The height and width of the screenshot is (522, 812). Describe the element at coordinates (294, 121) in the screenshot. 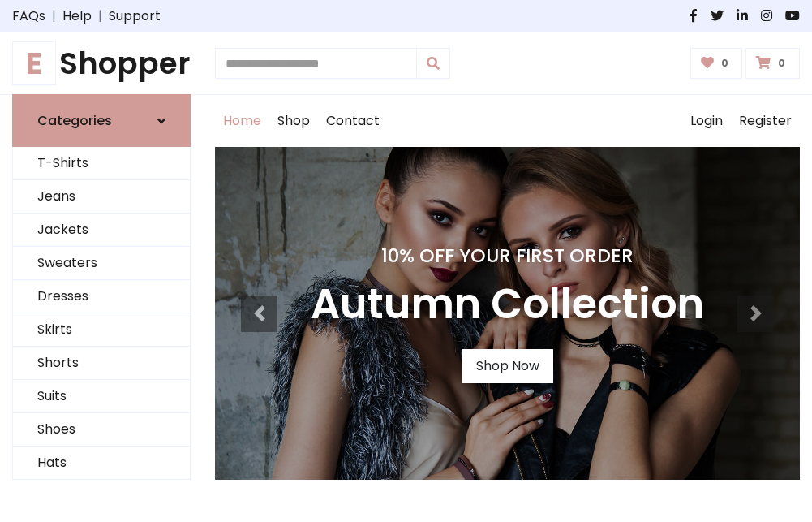

I see `a: Shop` at that location.